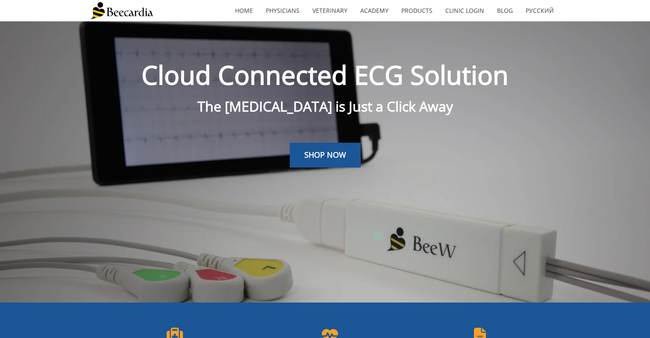 The width and height of the screenshot is (650, 338). I want to click on span: Cloud Connected ECG Solution, so click(325, 75).